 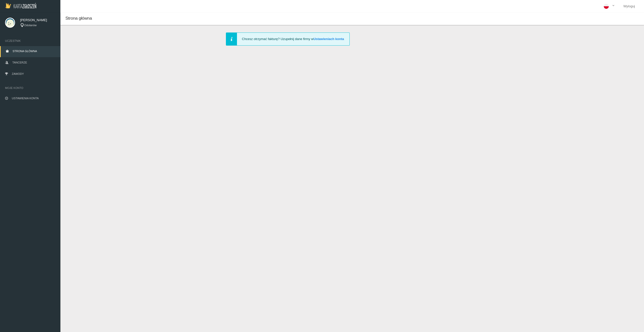 What do you see at coordinates (20, 63) in the screenshot?
I see `span: Tancerze` at bounding box center [20, 63].